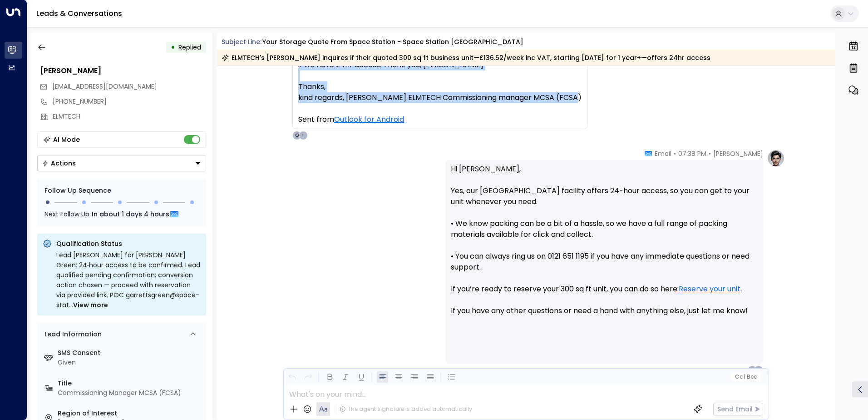  What do you see at coordinates (440, 87) in the screenshot?
I see `div: Thanks,` at bounding box center [440, 87].